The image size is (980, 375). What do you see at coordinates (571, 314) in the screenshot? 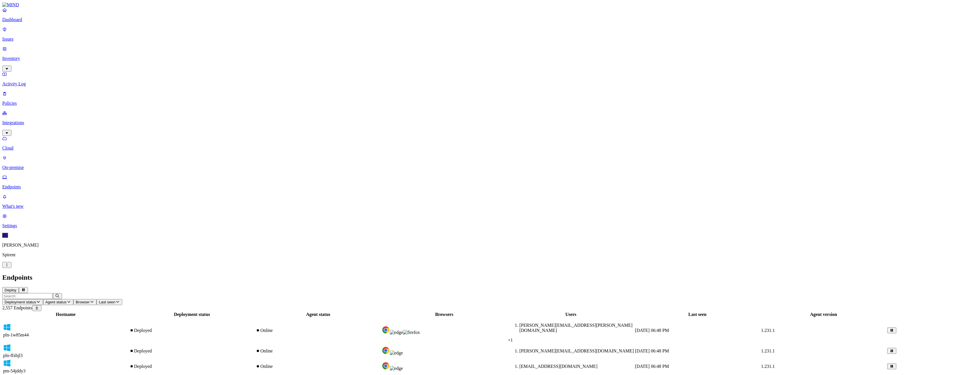
I see `div: Users` at bounding box center [571, 314].